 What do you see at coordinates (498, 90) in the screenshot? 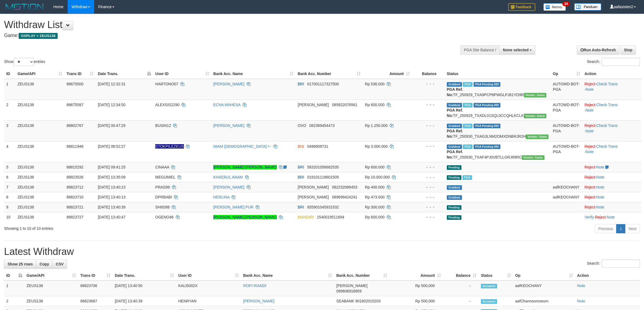
I see `td: TF_250929_TXA9PCP8PWGLPJ61YD9R` at bounding box center [498, 90].